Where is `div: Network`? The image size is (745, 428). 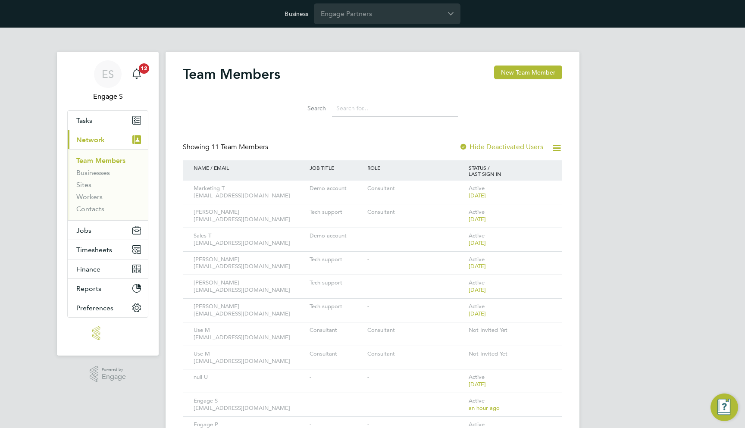
div: Network is located at coordinates (108, 185).